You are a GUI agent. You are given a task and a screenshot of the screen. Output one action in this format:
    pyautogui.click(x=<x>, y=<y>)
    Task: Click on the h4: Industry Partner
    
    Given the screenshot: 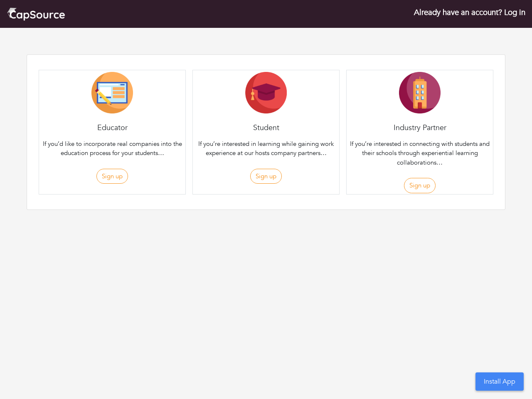 What is the action you would take?
    pyautogui.click(x=420, y=128)
    